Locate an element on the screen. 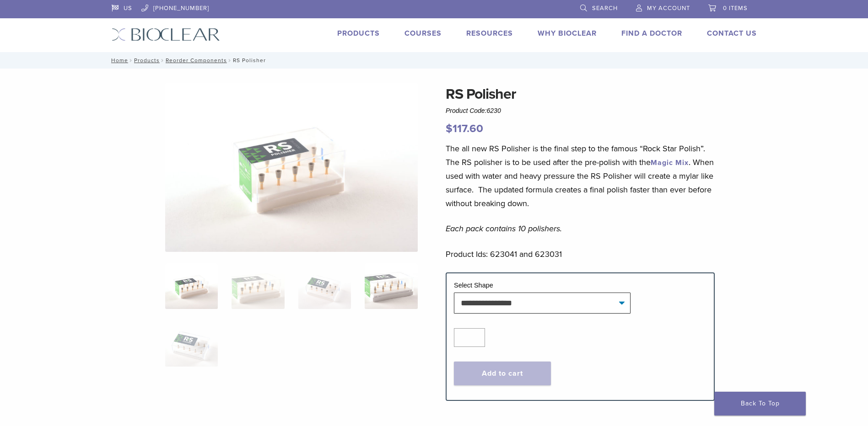  a: Back To Top is located at coordinates (760, 404).